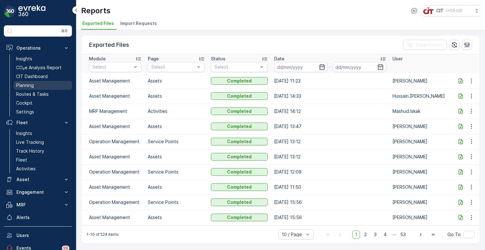 The width and height of the screenshot is (485, 250). Describe the element at coordinates (39, 68) in the screenshot. I see `p: CO₂e Analysis Report` at that location.